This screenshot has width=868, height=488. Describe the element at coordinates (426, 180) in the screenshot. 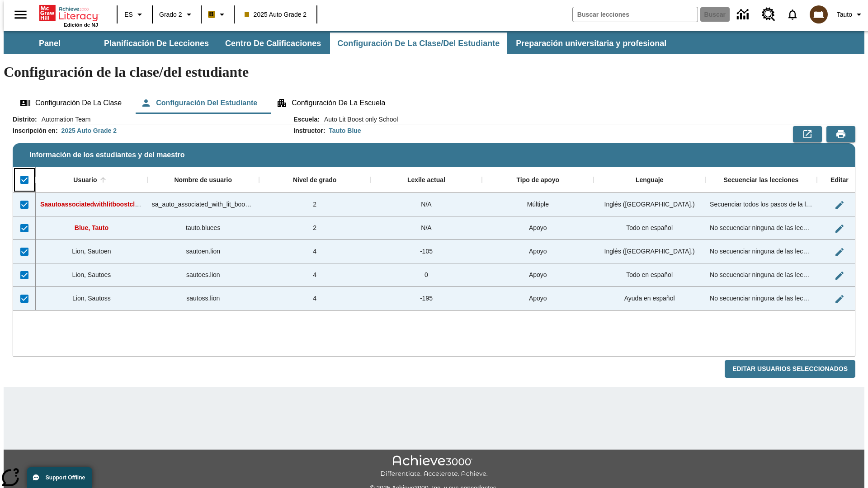

I see `div: Lexile actual` at that location.